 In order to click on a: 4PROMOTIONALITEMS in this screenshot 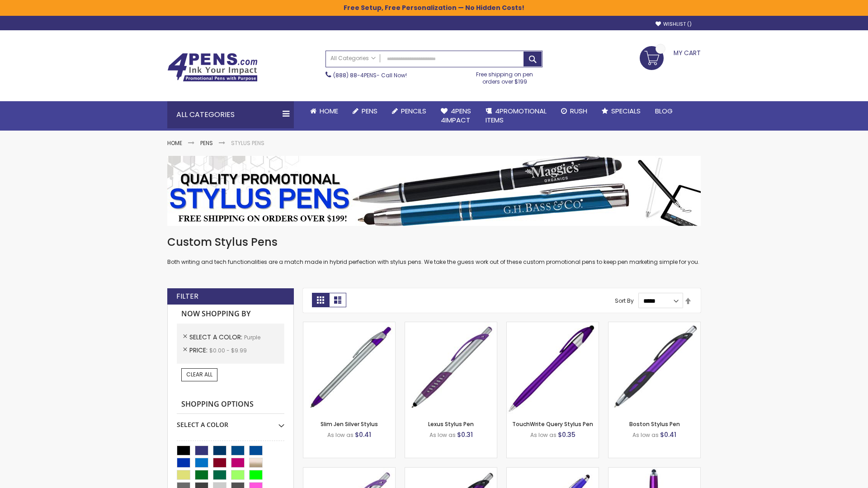, I will do `click(516, 116)`.